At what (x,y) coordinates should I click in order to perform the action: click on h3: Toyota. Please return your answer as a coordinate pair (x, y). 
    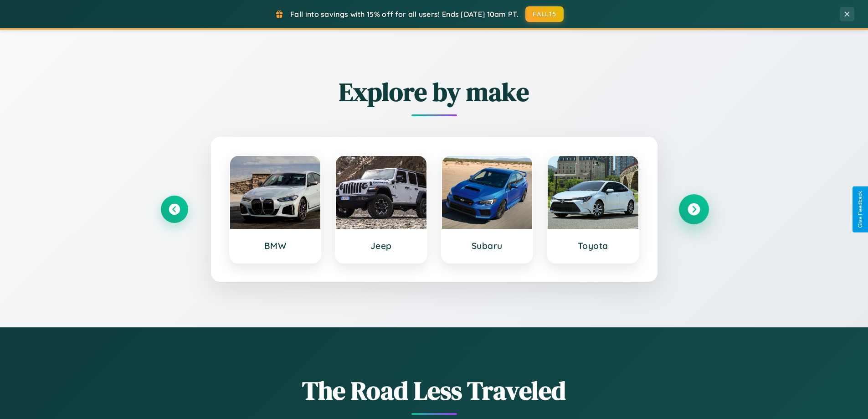
    Looking at the image, I should click on (593, 246).